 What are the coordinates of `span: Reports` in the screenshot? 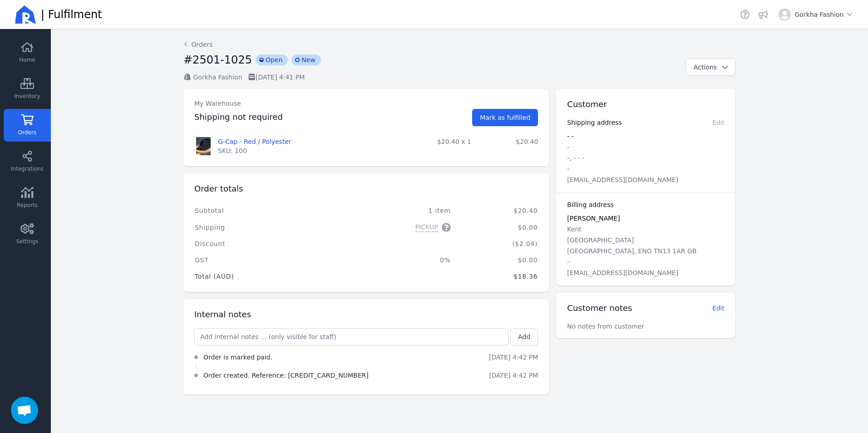 It's located at (27, 205).